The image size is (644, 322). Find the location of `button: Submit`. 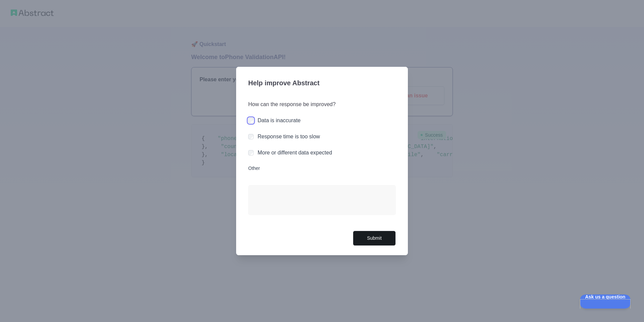

button: Submit is located at coordinates (375, 238).